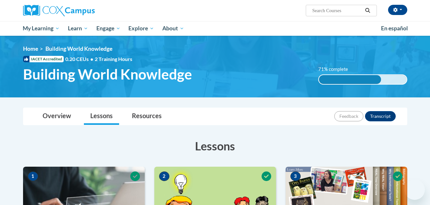 The width and height of the screenshot is (430, 205). Describe the element at coordinates (173, 28) in the screenshot. I see `span: About` at that location.